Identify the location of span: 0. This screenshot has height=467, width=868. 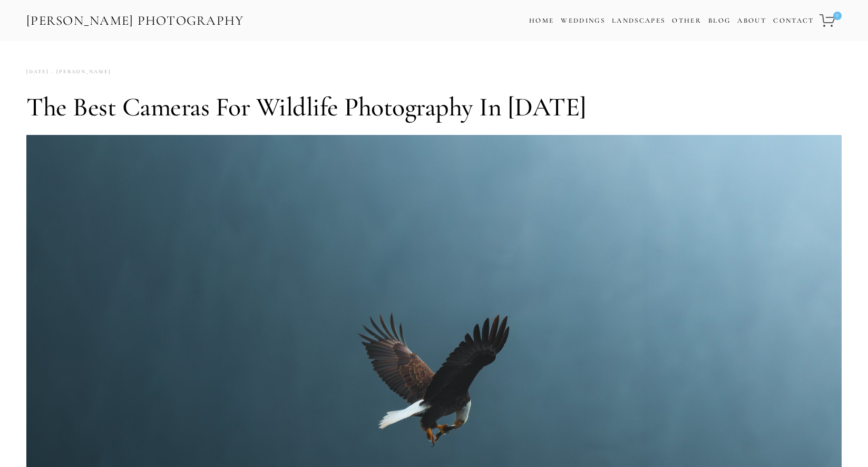
(838, 16).